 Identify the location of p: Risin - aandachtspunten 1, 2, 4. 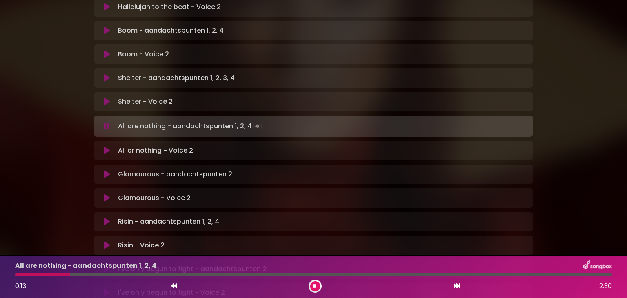
(169, 222).